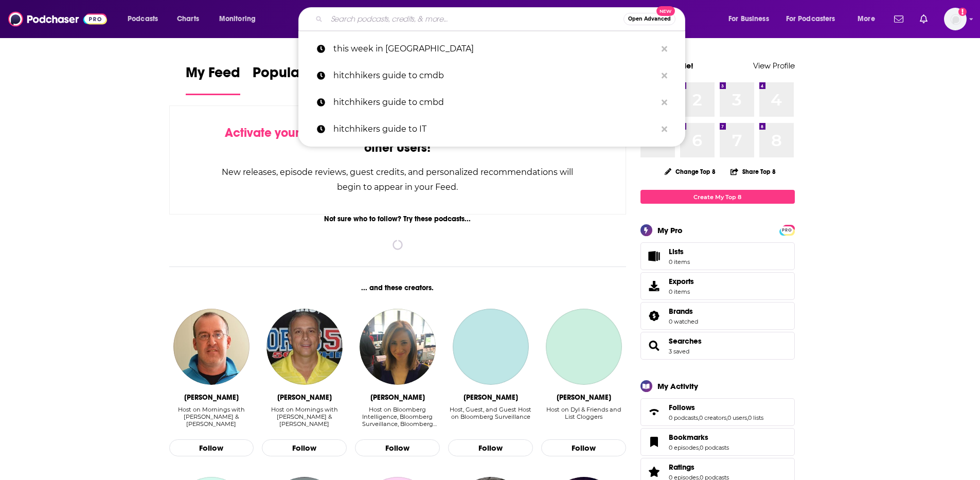 The height and width of the screenshot is (480, 980). What do you see at coordinates (188, 19) in the screenshot?
I see `a: Charts` at bounding box center [188, 19].